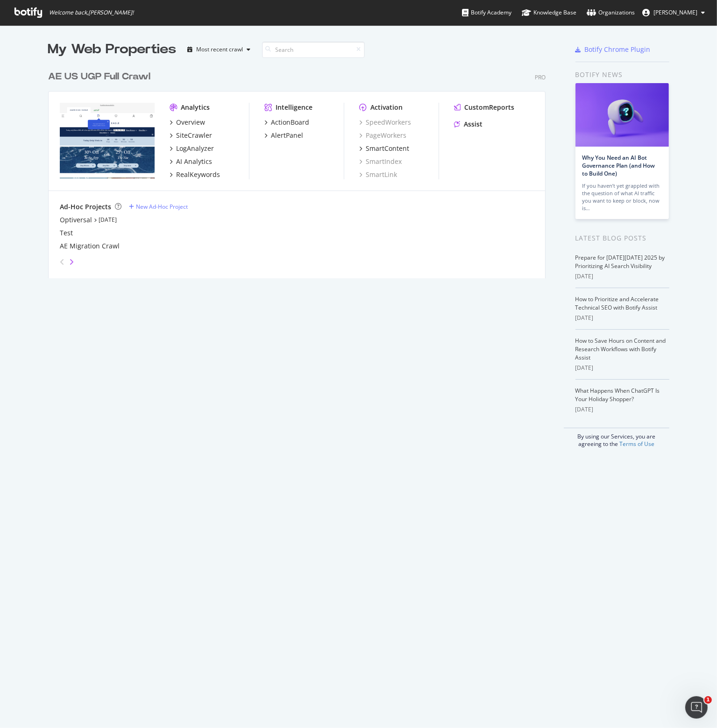 The image size is (717, 728). Describe the element at coordinates (287, 123) in the screenshot. I see `a: ActionBoard` at that location.